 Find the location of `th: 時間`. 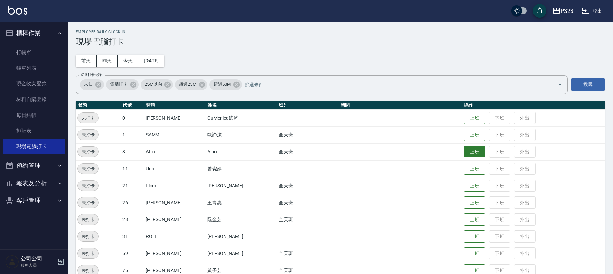

th: 時間 is located at coordinates (400, 105).